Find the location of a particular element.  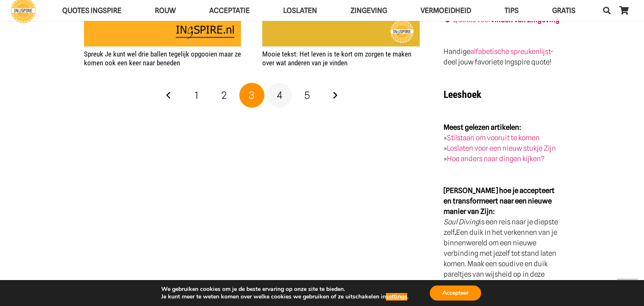

a: Quotes voorvinden van Zingeving is located at coordinates (506, 20).